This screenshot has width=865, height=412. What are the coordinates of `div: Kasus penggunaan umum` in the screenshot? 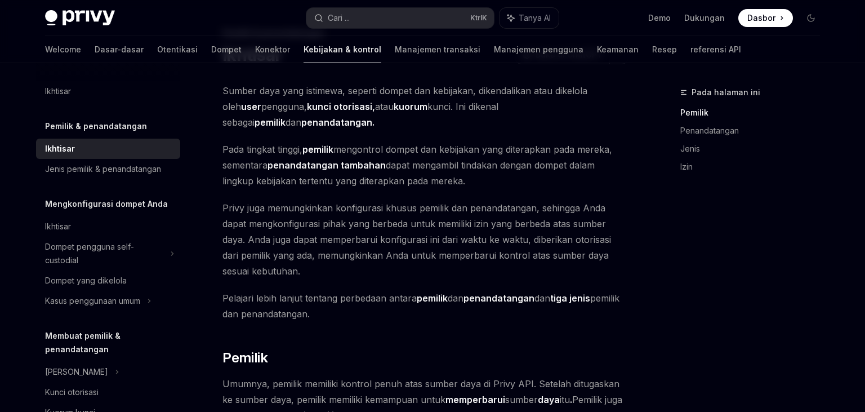 It's located at (92, 301).